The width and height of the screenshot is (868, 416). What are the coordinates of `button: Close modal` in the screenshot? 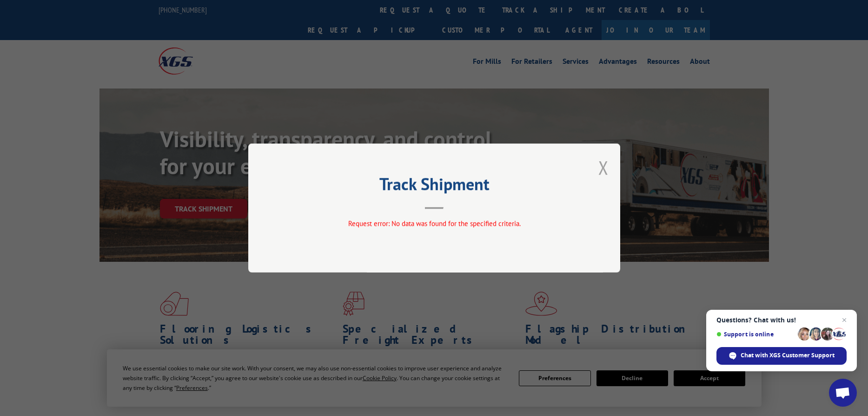 It's located at (603, 167).